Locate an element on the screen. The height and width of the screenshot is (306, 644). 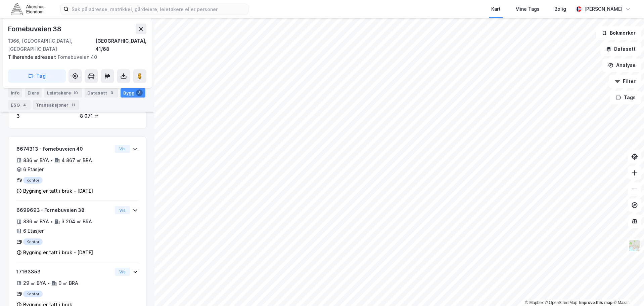
button: Analyse is located at coordinates (621, 65).